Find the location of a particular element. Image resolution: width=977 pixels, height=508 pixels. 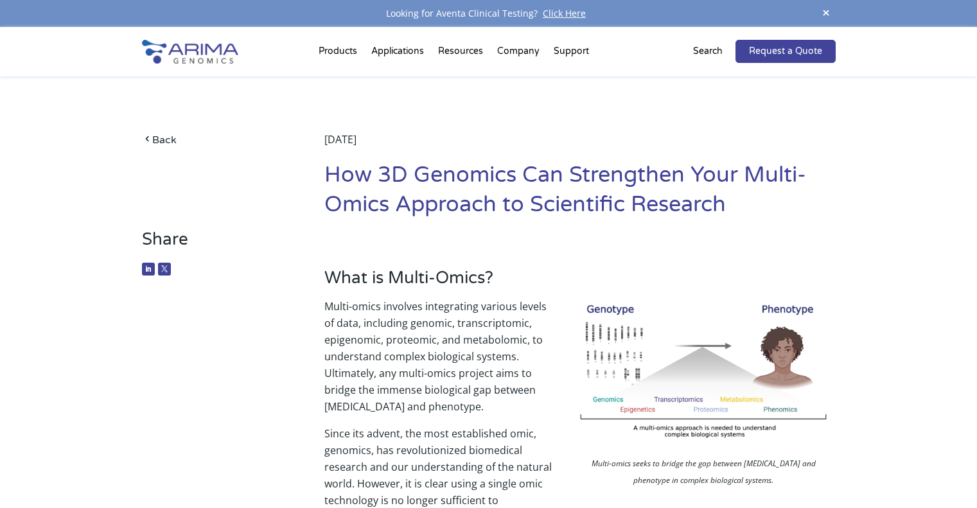

h1: How 3D Genomics Can Strengthen Your Multi-Omics Approach to Scientific Research is located at coordinates (579, 195).